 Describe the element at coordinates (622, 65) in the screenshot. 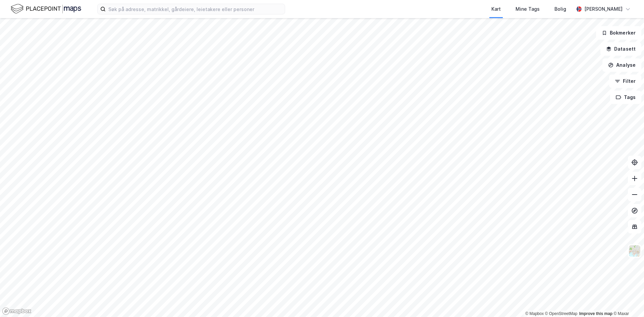

I see `button: Analyse` at that location.